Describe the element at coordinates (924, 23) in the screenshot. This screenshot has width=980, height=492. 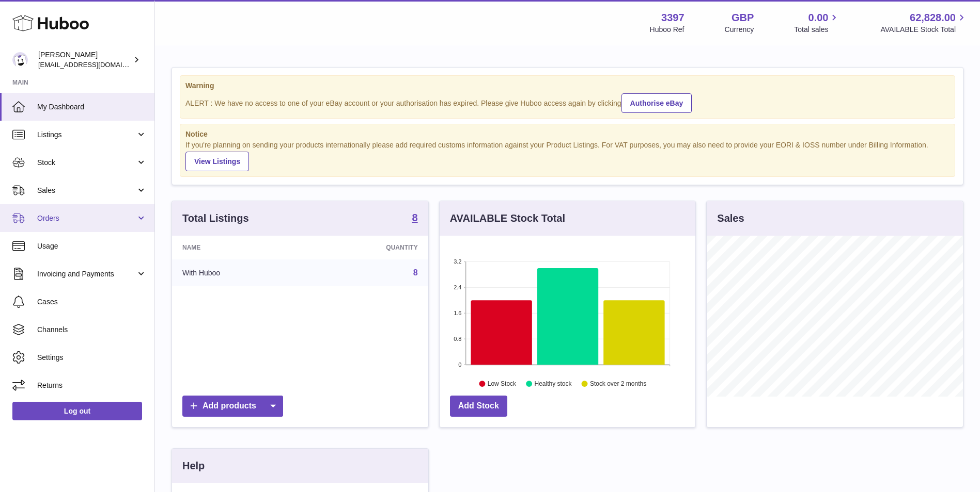
I see `a: 62,828.00 AVAILABLE Stock Total` at that location.